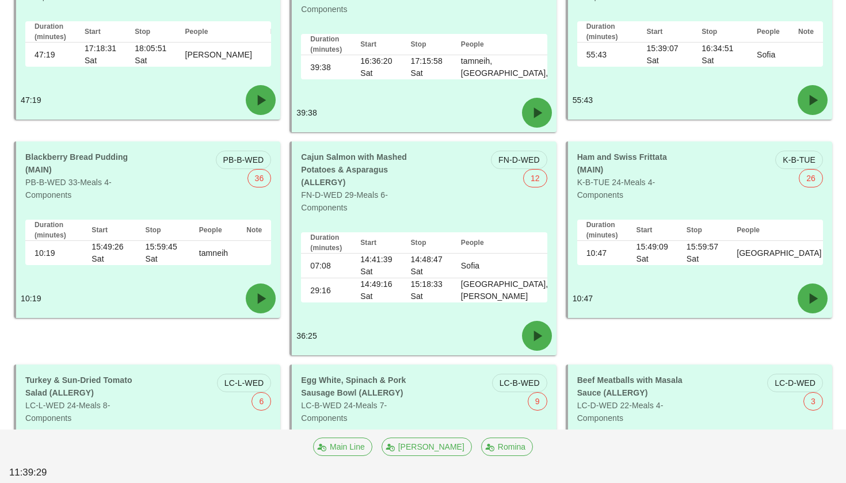 The width and height of the screenshot is (846, 483). What do you see at coordinates (813, 402) in the screenshot?
I see `span: 3` at bounding box center [813, 402].